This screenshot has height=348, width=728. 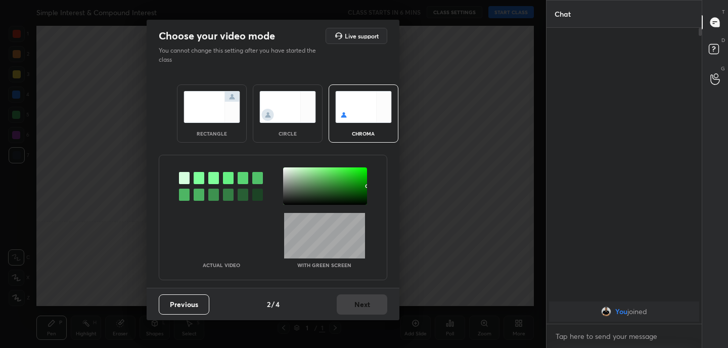 What do you see at coordinates (637, 311) in the screenshot?
I see `span: joined` at bounding box center [637, 311].